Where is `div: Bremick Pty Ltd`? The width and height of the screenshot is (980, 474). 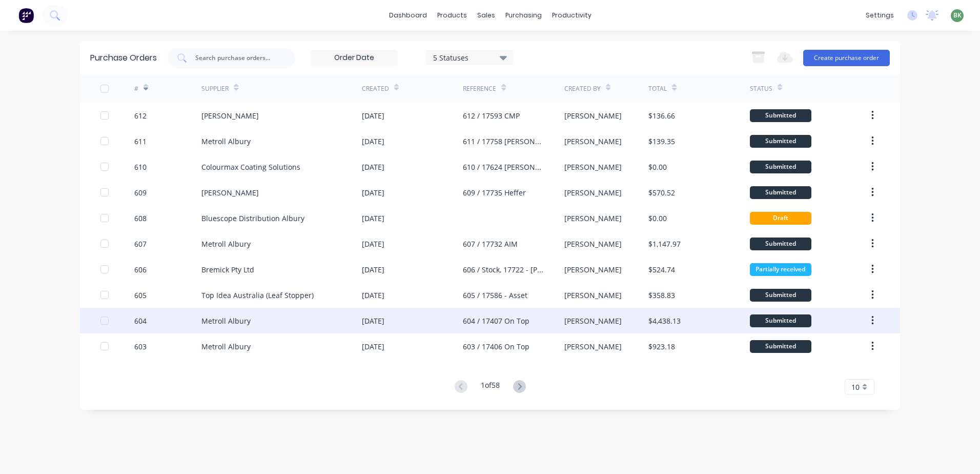
div: Bremick Pty Ltd is located at coordinates (228, 269).